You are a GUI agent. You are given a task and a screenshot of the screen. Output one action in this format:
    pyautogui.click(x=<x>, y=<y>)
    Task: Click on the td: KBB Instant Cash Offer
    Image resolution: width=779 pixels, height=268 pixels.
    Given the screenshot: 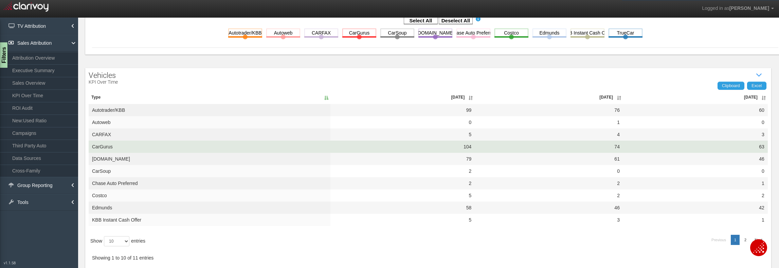 What is the action you would take?
    pyautogui.click(x=209, y=220)
    